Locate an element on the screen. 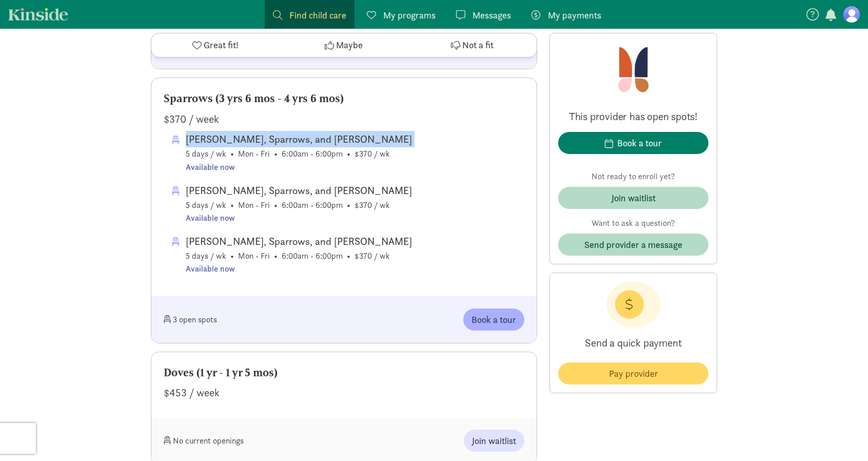 The height and width of the screenshot is (461, 868). button: Great fit! is located at coordinates (215, 45).